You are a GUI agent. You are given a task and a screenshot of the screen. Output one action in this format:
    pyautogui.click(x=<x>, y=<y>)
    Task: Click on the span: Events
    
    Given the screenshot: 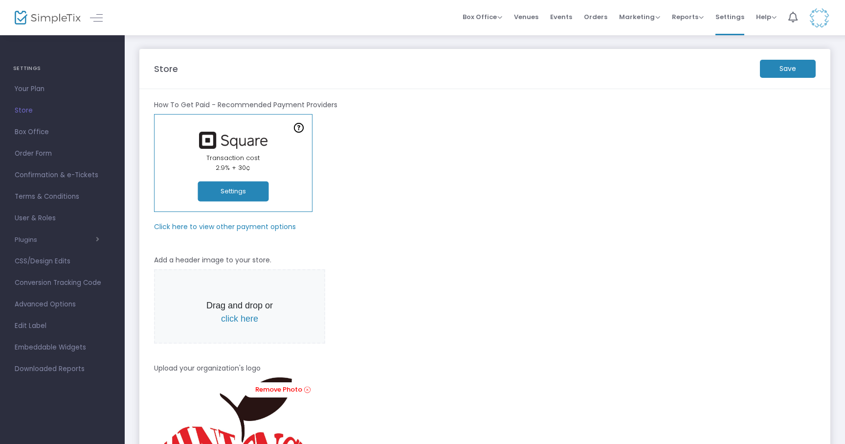 What is the action you would take?
    pyautogui.click(x=561, y=17)
    